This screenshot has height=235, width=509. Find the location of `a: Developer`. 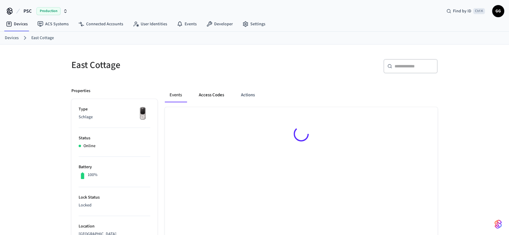

a: Developer is located at coordinates (219, 24).